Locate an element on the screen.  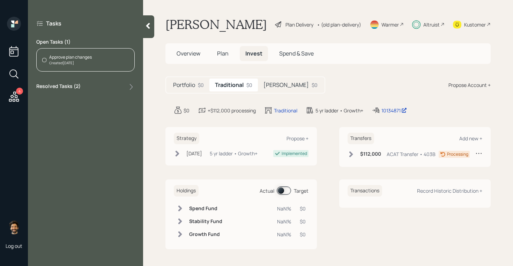
h6: Transfers is located at coordinates (361, 138).